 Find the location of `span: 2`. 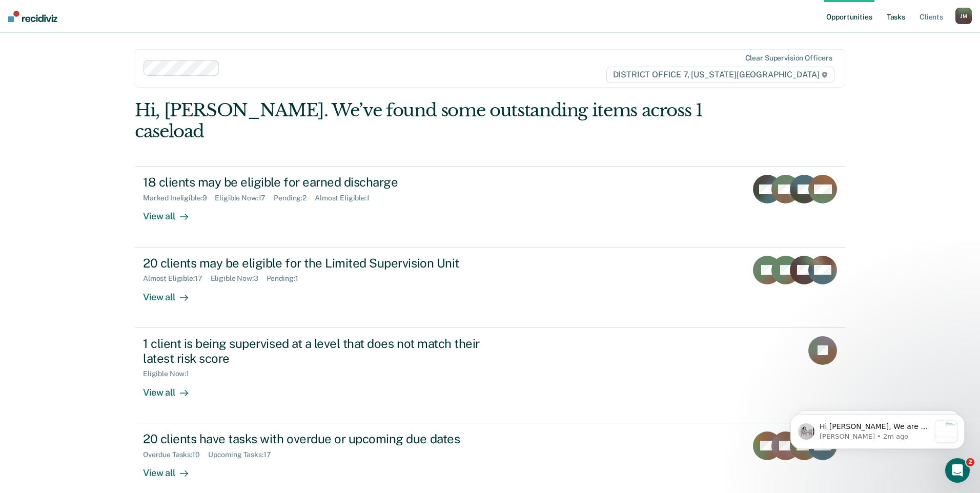

span: 2 is located at coordinates (970, 462).